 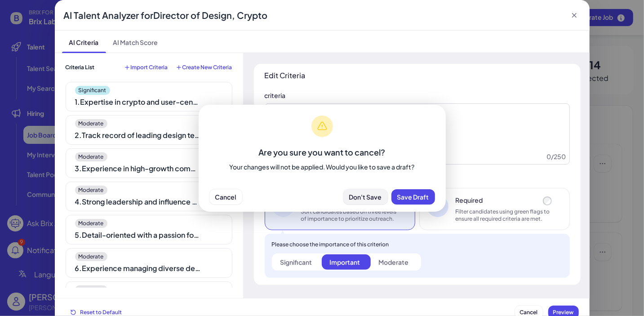 I want to click on span: Don't Save, so click(x=365, y=197).